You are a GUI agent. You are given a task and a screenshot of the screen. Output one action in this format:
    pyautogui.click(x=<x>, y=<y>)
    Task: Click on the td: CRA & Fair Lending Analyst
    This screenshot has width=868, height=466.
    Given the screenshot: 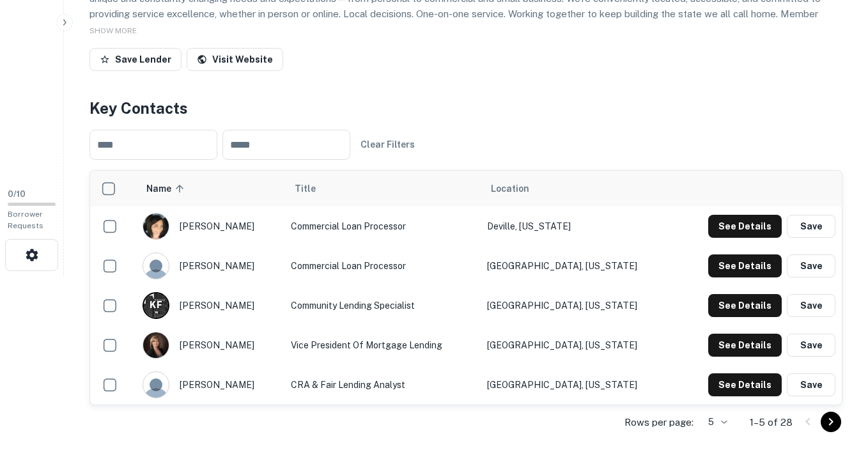 What is the action you would take?
    pyautogui.click(x=382, y=385)
    